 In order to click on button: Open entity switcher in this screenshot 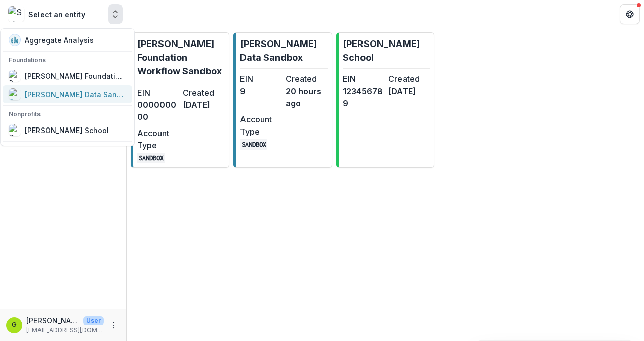, I will do `click(115, 15)`.